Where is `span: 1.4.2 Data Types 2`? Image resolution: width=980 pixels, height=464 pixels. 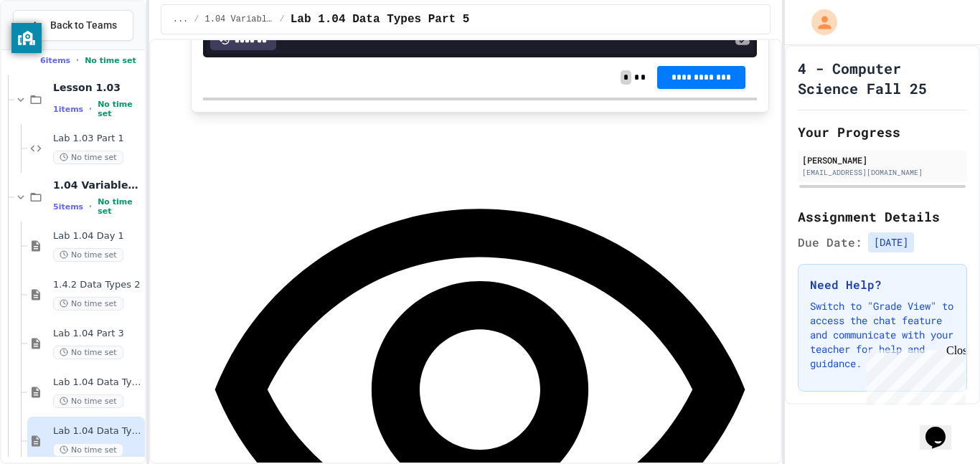 span: 1.4.2 Data Types 2 is located at coordinates (98, 285).